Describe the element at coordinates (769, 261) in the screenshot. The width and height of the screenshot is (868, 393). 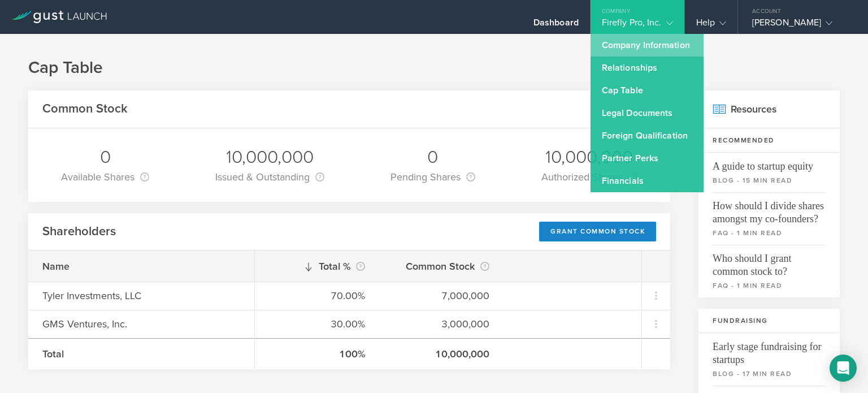
I see `span: Who should I grant common stock to?` at that location.